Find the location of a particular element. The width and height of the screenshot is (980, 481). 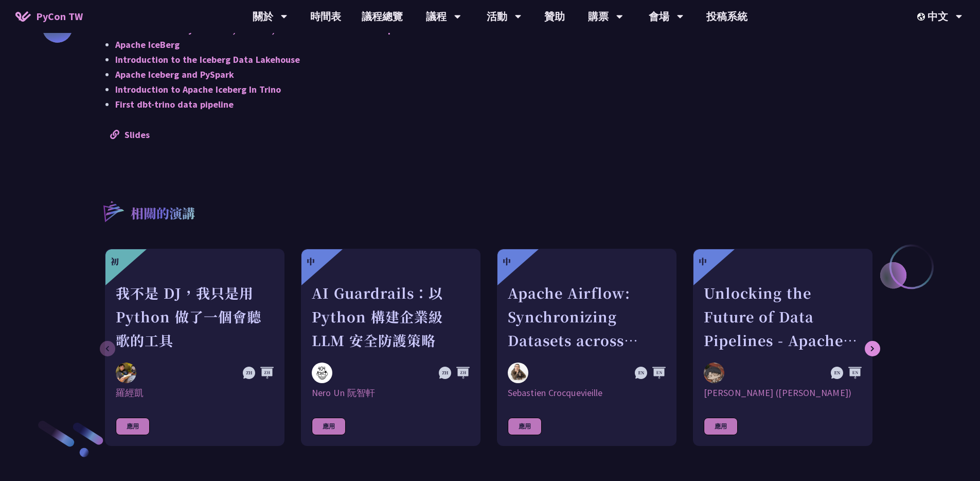

a: Introduction to Apache Iceberg In Trino is located at coordinates (198, 89).